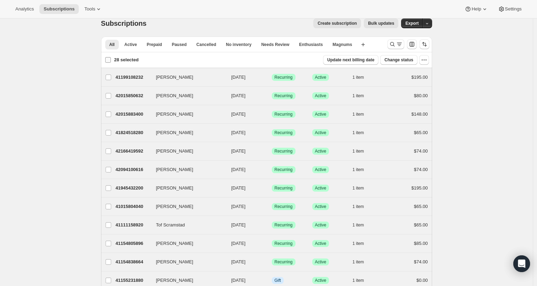 Image resolution: width=537 pixels, height=286 pixels. I want to click on span: Analytics, so click(24, 9).